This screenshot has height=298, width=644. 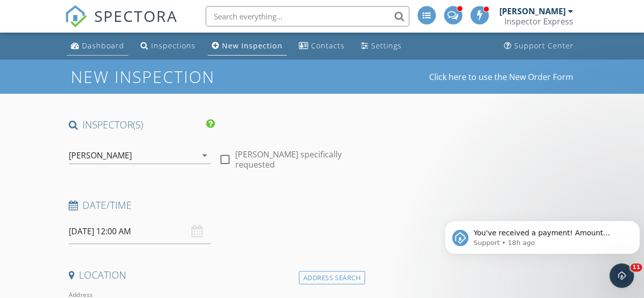 I want to click on div: Support Center, so click(x=543, y=46).